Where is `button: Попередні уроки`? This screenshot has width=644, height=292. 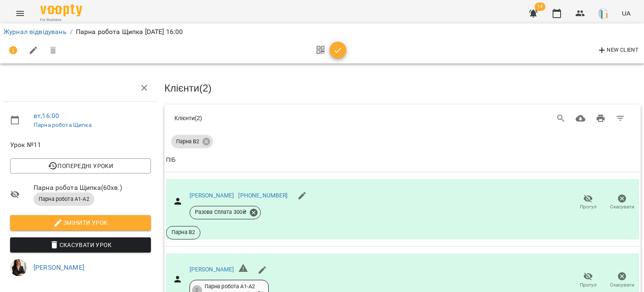 button: Попередні уроки is located at coordinates (81, 166).